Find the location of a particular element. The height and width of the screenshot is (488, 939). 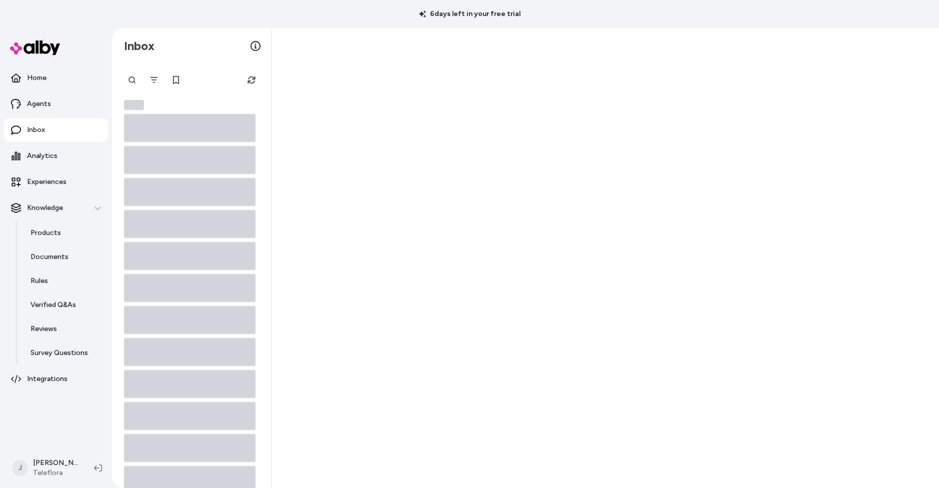

a: Home is located at coordinates (56, 78).